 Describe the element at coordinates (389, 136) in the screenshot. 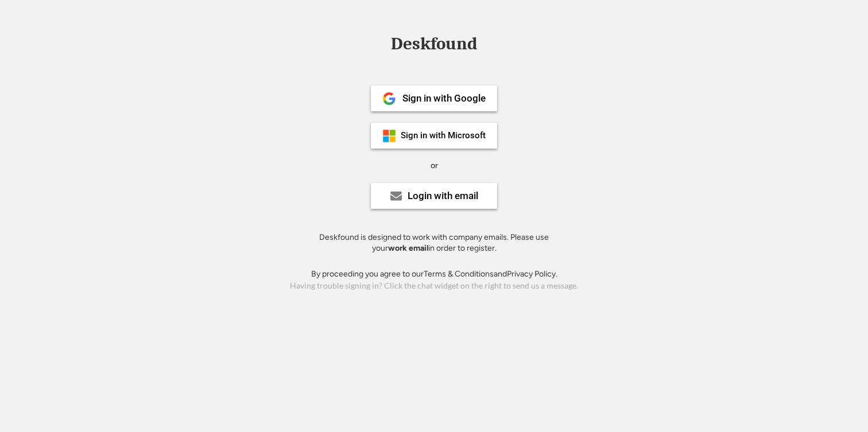

I see `img: ms-symbollockup_mssymbol_19.png` at that location.